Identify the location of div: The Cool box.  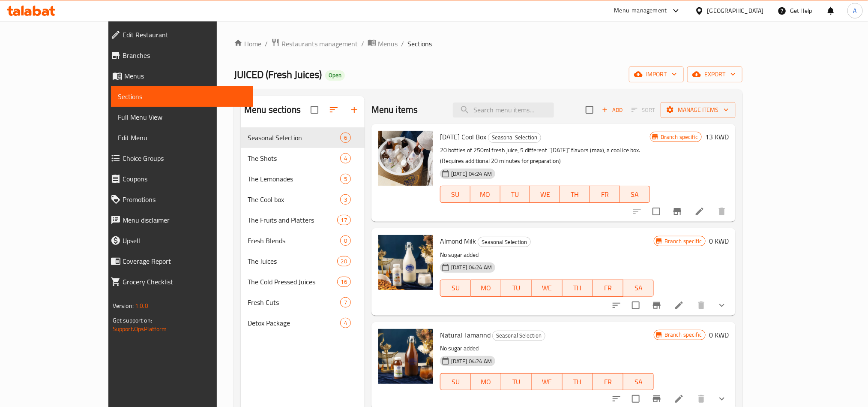
(294, 199).